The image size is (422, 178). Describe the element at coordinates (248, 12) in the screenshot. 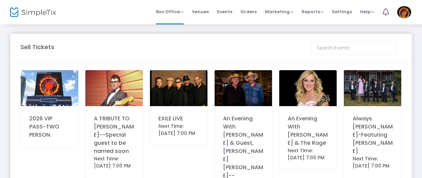

I see `span: Orders` at that location.